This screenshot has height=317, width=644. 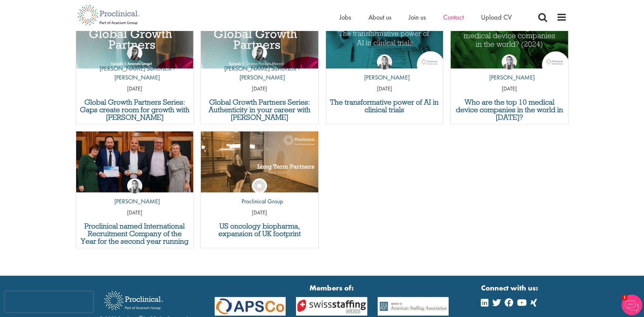 I want to click on img: Chatbot, so click(x=632, y=305).